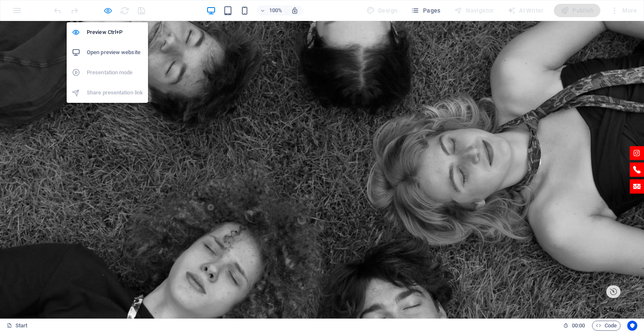  I want to click on span: 00 00, so click(578, 326).